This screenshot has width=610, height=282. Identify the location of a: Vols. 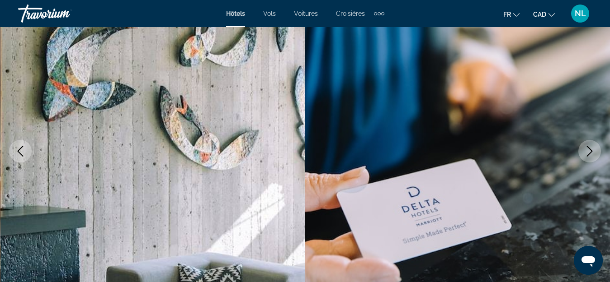
(269, 14).